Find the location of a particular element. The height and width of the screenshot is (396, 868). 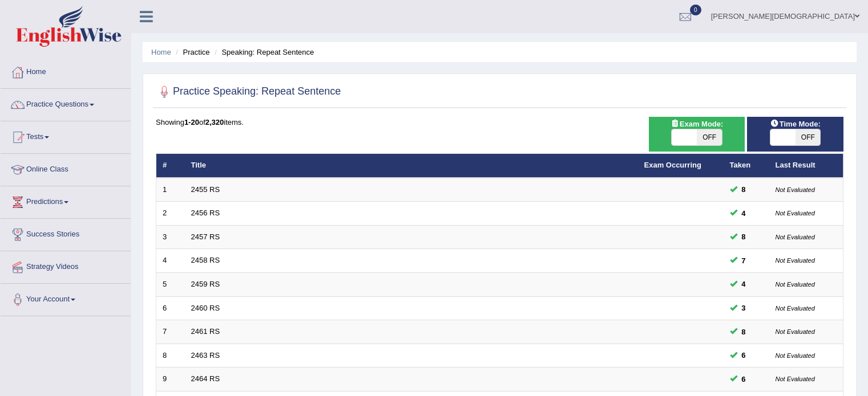

a: Online Class is located at coordinates (65, 168).